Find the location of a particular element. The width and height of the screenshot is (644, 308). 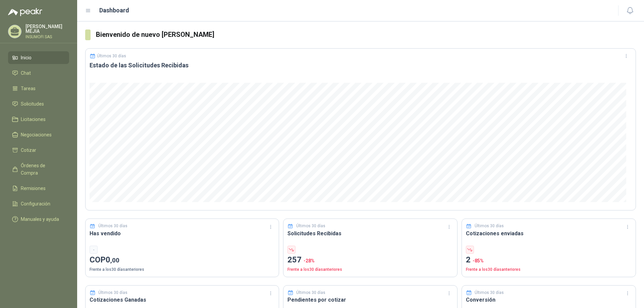

span: -85 % is located at coordinates (478, 261).